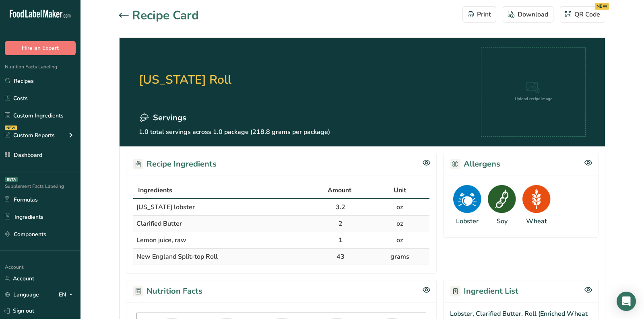  What do you see at coordinates (161, 240) in the screenshot?
I see `span: Lemon juice, raw` at bounding box center [161, 240].